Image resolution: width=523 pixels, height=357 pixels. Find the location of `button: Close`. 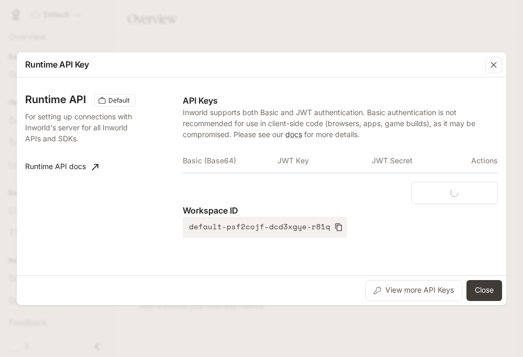

button: Close is located at coordinates (484, 291).